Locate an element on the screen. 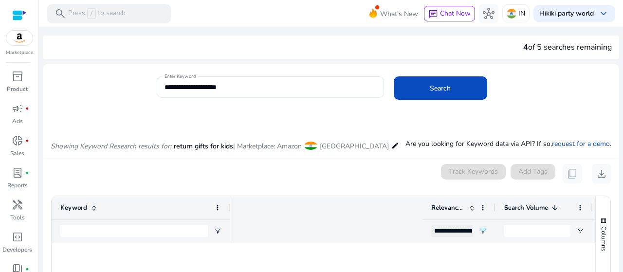  input: Search Volume Filter Input is located at coordinates (537, 231).